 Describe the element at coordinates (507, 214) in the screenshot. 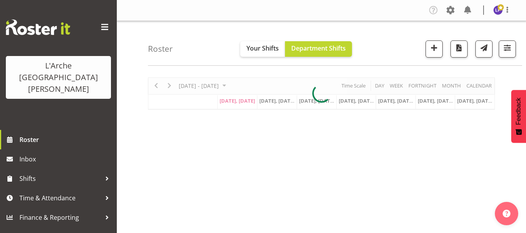

I see `img: help-xxl-2.png` at that location.